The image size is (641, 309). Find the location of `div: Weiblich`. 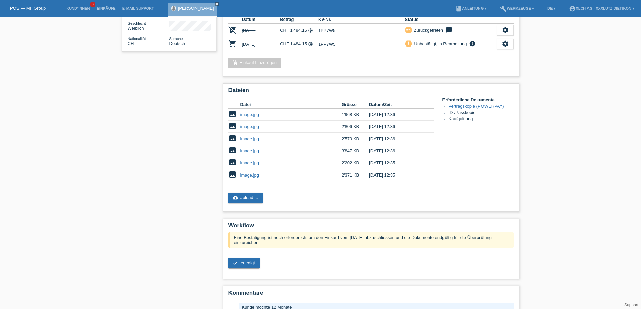

div: Weiblich is located at coordinates (148, 26).